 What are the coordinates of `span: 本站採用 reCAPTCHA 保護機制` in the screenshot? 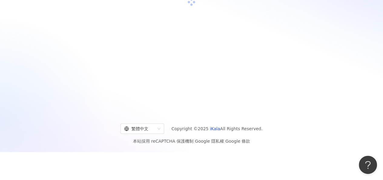 It's located at (191, 141).